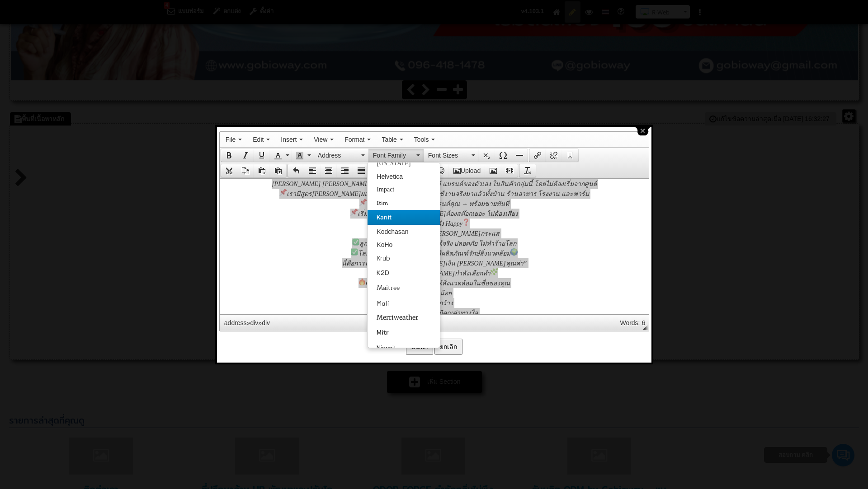 This screenshot has width=868, height=489. Describe the element at coordinates (384, 258) in the screenshot. I see `span: Krub` at that location.